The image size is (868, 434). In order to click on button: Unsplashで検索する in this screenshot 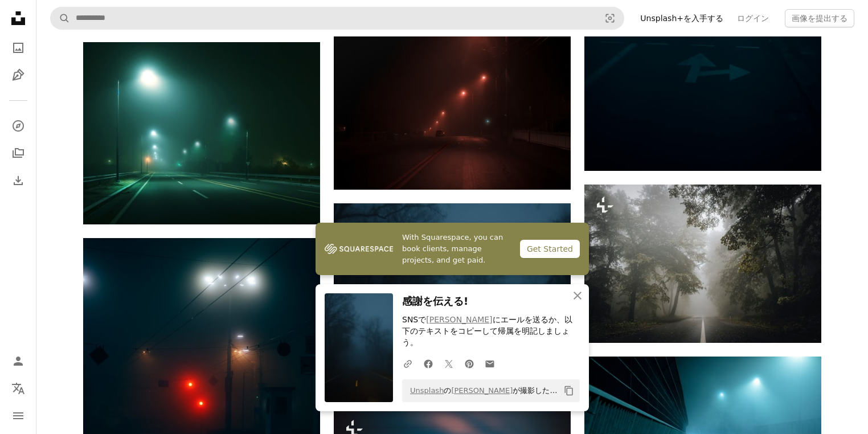, I will do `click(60, 18)`.